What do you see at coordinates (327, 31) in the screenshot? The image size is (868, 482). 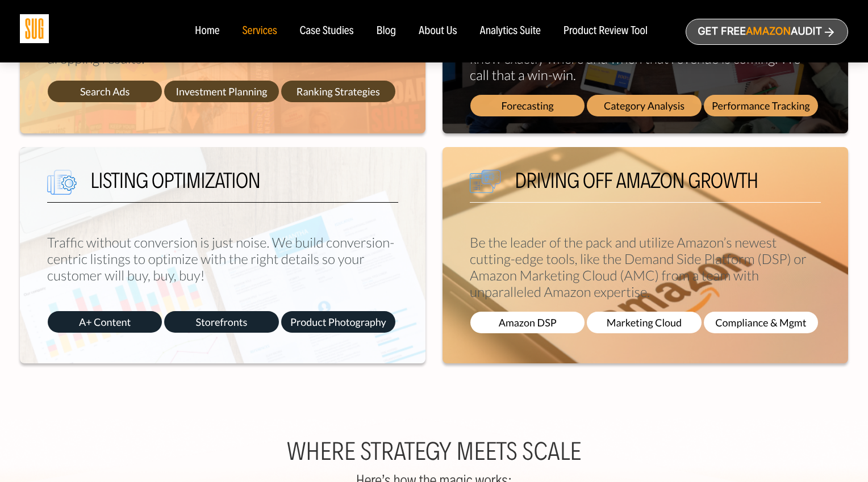 I see `a: Case Studies` at bounding box center [327, 31].